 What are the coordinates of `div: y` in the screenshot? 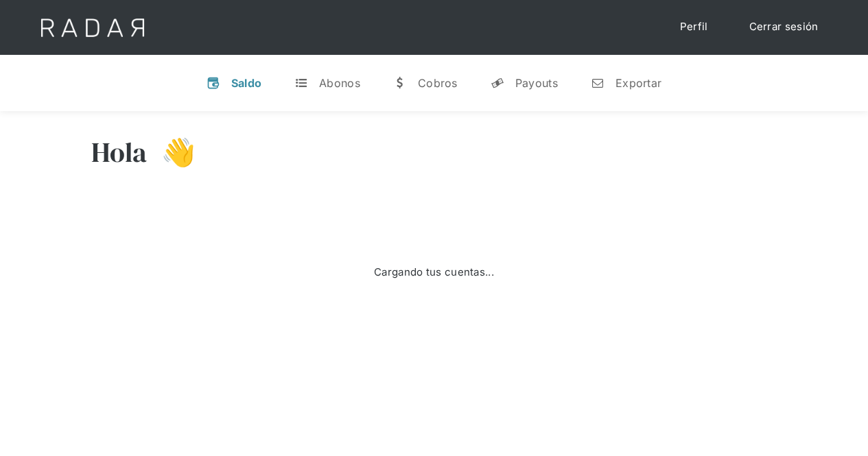 It's located at (498, 83).